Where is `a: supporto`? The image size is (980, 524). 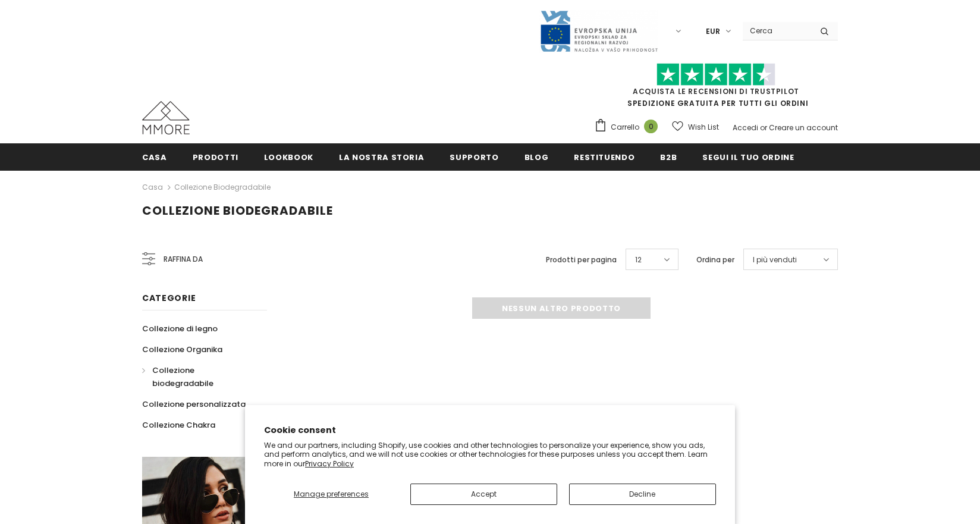 a: supporto is located at coordinates (474, 156).